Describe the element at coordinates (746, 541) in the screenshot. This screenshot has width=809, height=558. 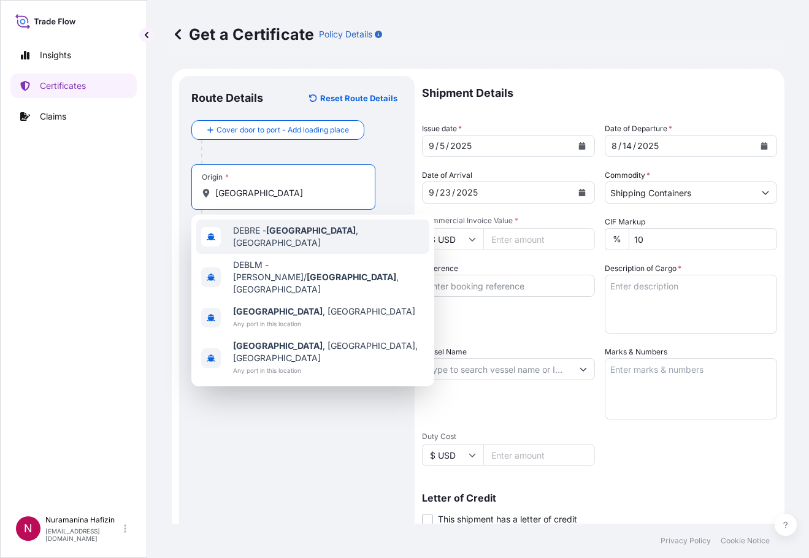
I see `p: Cookie Notice` at that location.